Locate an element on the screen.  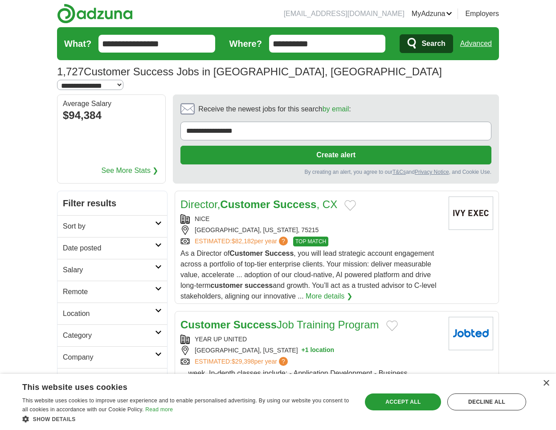
span: Receive the newest jobs for this search : is located at coordinates (274, 109).